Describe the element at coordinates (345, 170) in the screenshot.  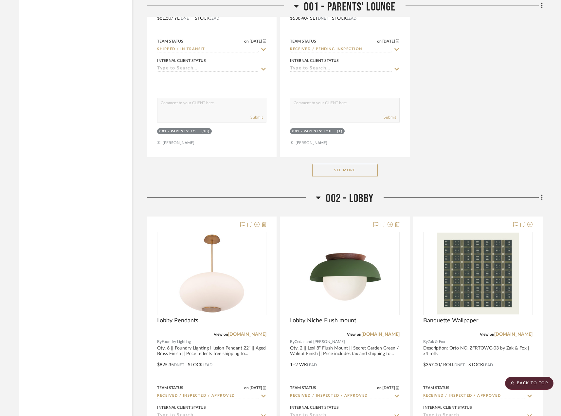
I see `button: See More` at that location.